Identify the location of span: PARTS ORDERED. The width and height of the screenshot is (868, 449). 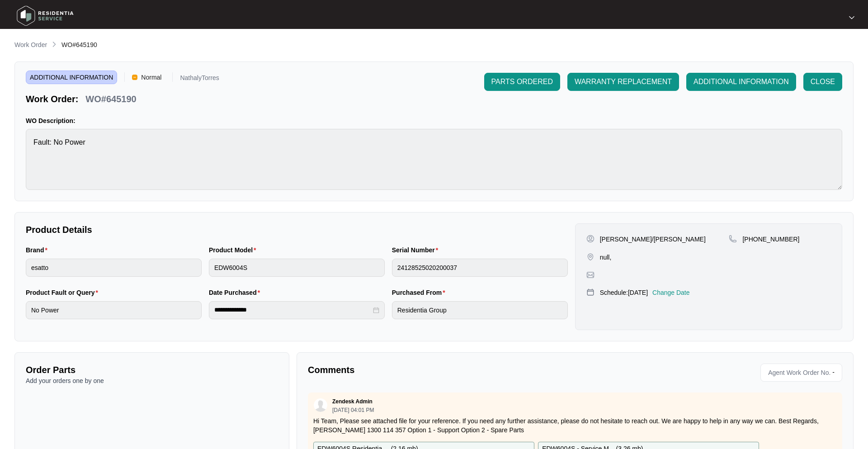
(522, 82).